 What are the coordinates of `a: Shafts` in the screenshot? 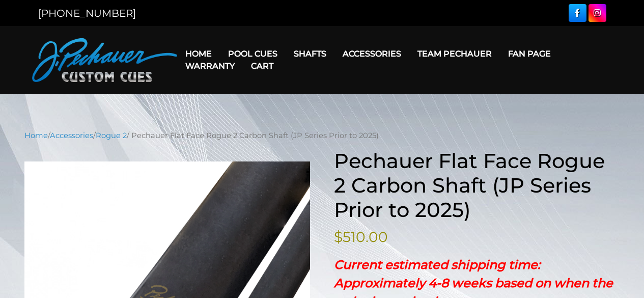 It's located at (310, 54).